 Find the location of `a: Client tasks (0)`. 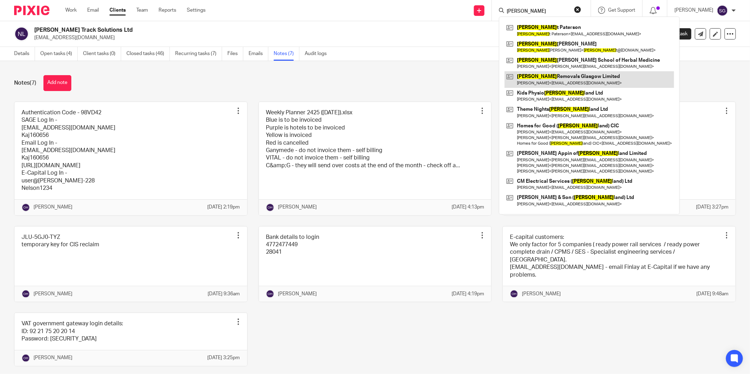

a: Client tasks (0) is located at coordinates (102, 54).